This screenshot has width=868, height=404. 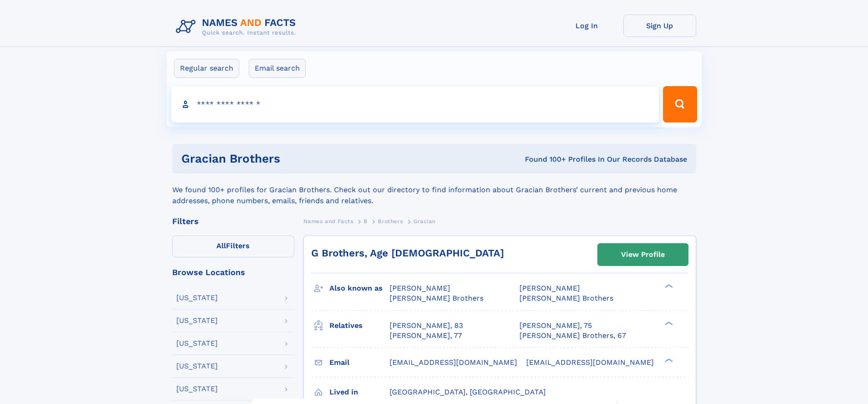 I want to click on h3: Relatives, so click(x=360, y=325).